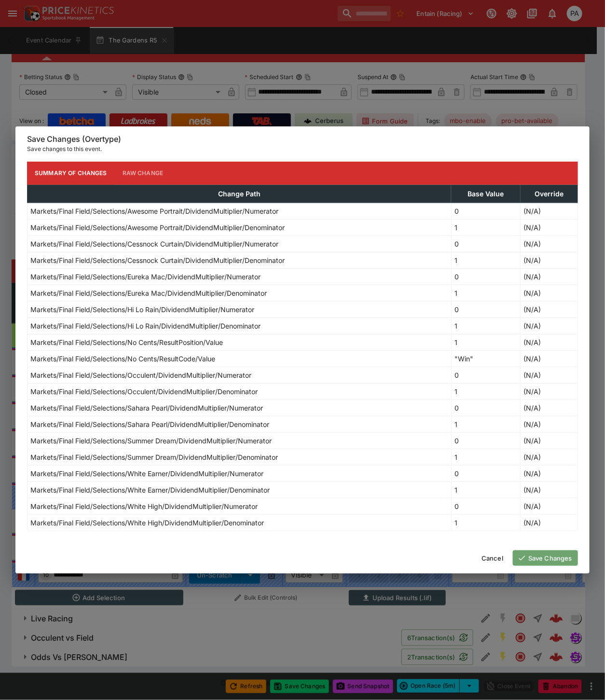 Image resolution: width=605 pixels, height=700 pixels. What do you see at coordinates (485, 193) in the screenshot?
I see `th: Base Value` at bounding box center [485, 193].